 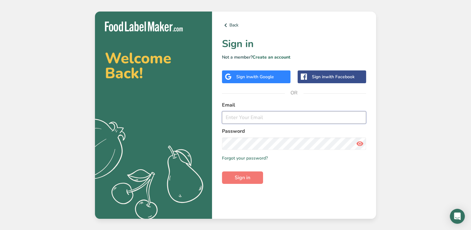 I want to click on p: Not a member?, so click(x=294, y=57).